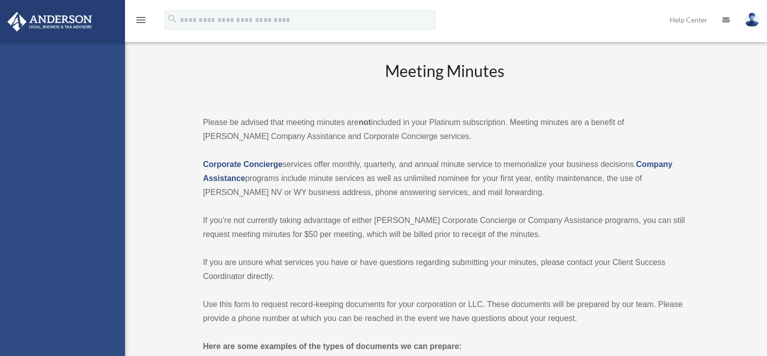 The image size is (767, 356). What do you see at coordinates (444, 311) in the screenshot?
I see `p: Use this form to request record-keeping documents for your corporation or LLC. These documents wi...` at bounding box center [444, 311].